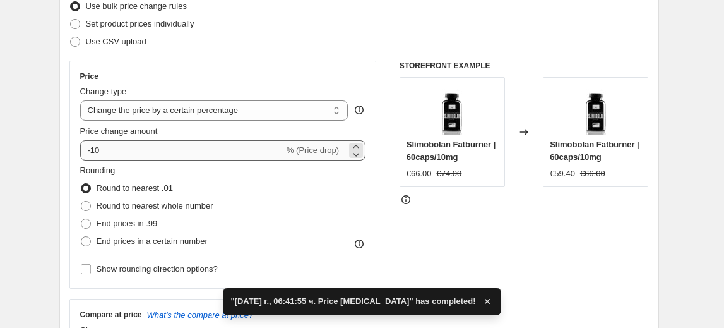  What do you see at coordinates (200, 314) in the screenshot?
I see `i: What's the compare at price?` at bounding box center [200, 314].